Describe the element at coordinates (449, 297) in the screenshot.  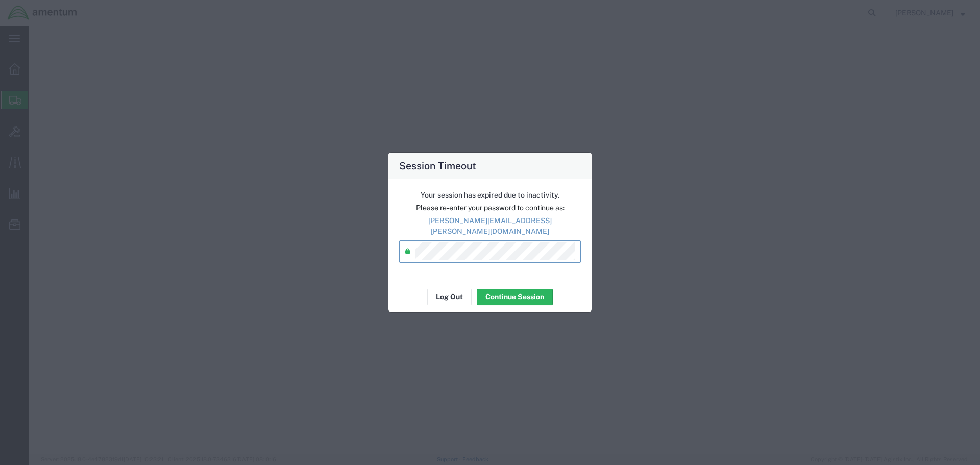
I see `button: Log Out` at that location.